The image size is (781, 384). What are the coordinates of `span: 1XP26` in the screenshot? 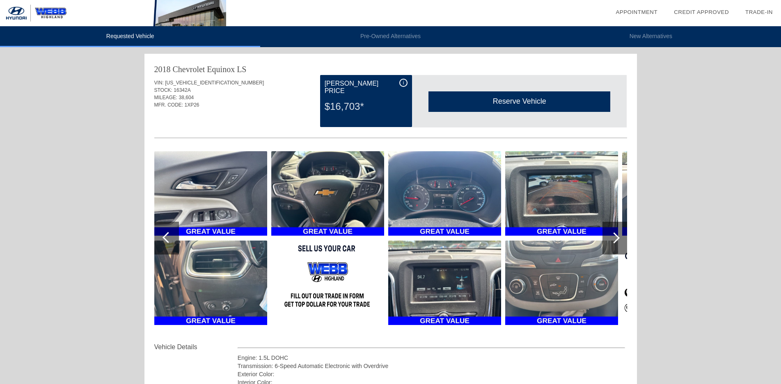 It's located at (192, 105).